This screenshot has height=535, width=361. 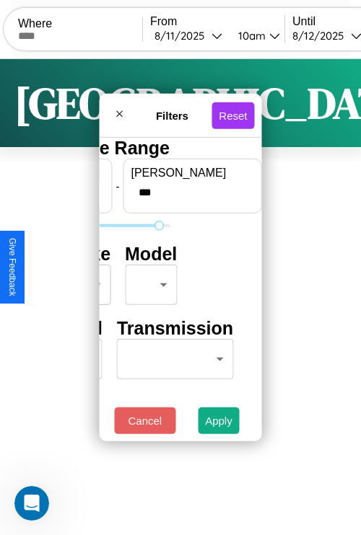 I want to click on h4: Filters, so click(x=172, y=115).